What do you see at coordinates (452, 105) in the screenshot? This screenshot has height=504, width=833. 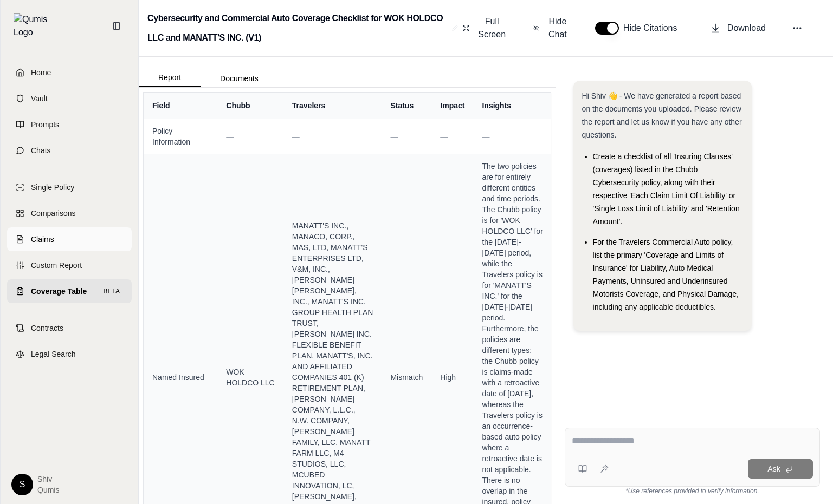 I see `th: Impact` at bounding box center [452, 105].